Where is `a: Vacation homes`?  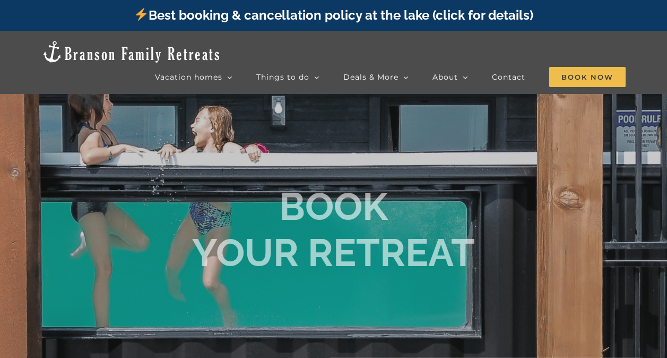
a: Vacation homes is located at coordinates (194, 77).